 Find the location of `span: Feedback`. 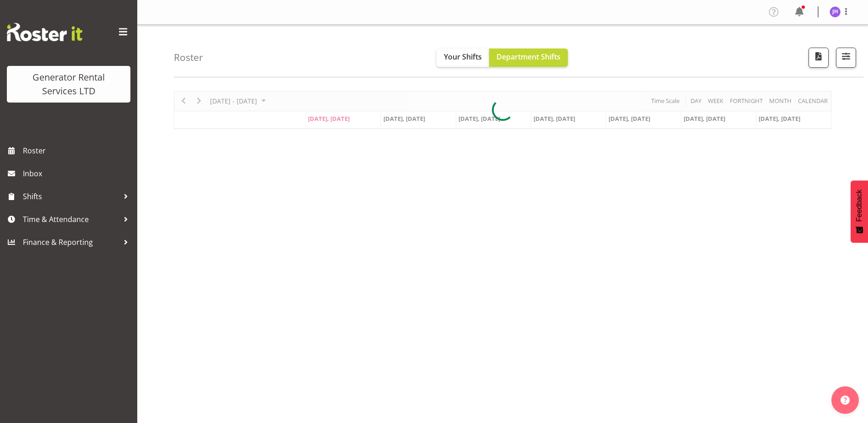

span: Feedback is located at coordinates (860, 206).